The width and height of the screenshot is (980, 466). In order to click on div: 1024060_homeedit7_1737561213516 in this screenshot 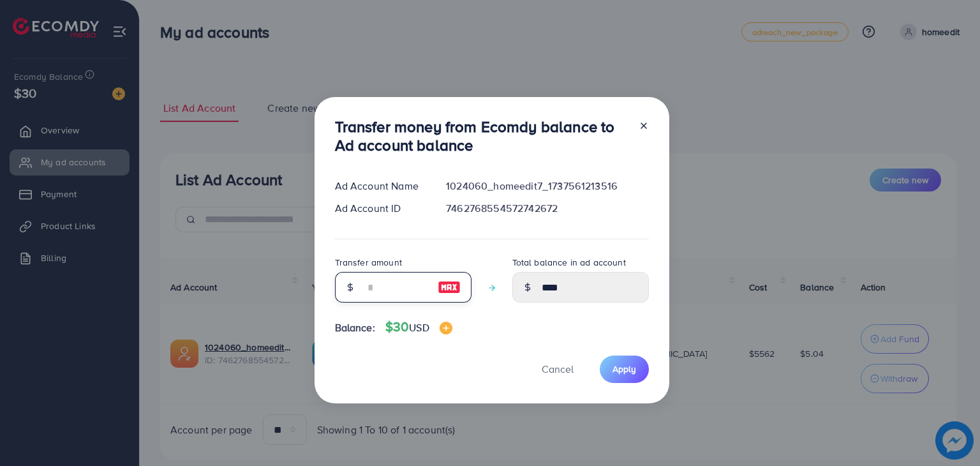, I will do `click(547, 186)`.